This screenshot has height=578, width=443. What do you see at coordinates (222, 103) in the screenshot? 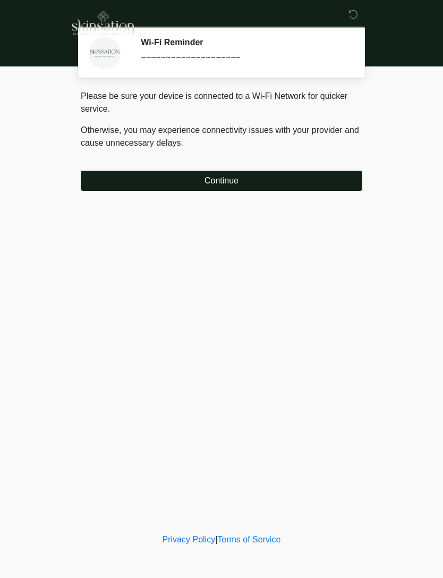
I see `p: Please be sure your device is connected to a Wi-Fi Network for quicker service.` at bounding box center [222, 103].